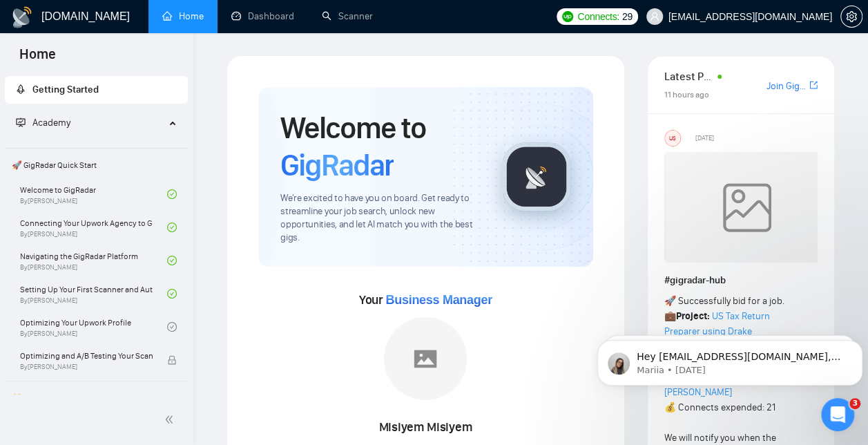 This screenshot has height=445, width=868. I want to click on span: GigRadar, so click(337, 165).